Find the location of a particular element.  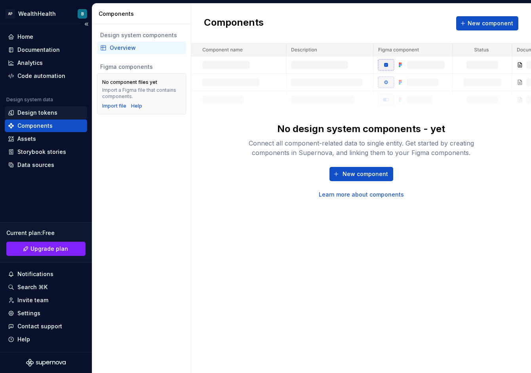

div: Design system components is located at coordinates (141, 35).